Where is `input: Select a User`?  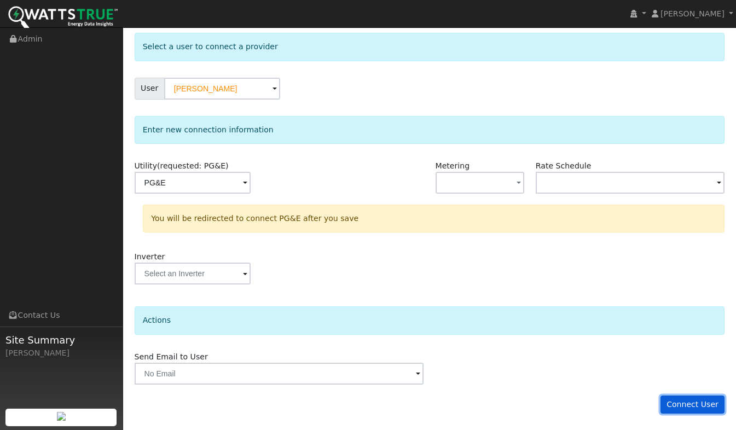
input: Select a User is located at coordinates (222, 89).